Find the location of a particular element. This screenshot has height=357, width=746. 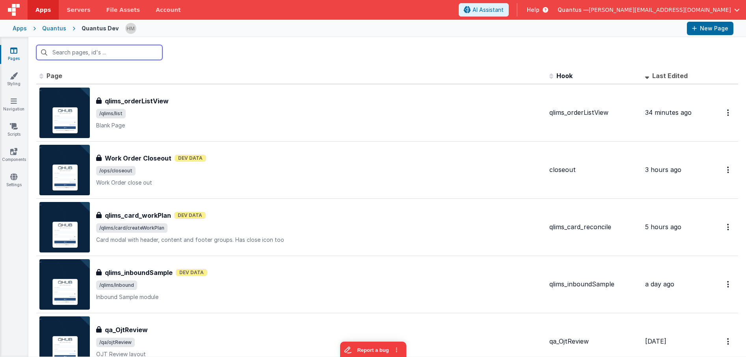

h3: qlims_inboundSample is located at coordinates (139, 272).